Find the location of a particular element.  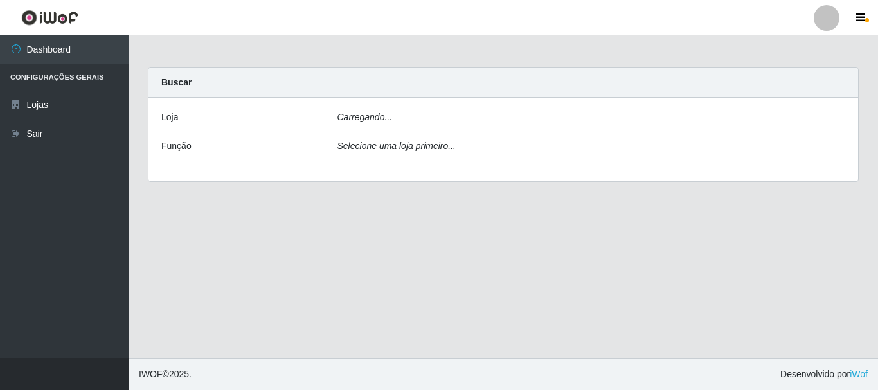

span: © 2025 . is located at coordinates (165, 374).